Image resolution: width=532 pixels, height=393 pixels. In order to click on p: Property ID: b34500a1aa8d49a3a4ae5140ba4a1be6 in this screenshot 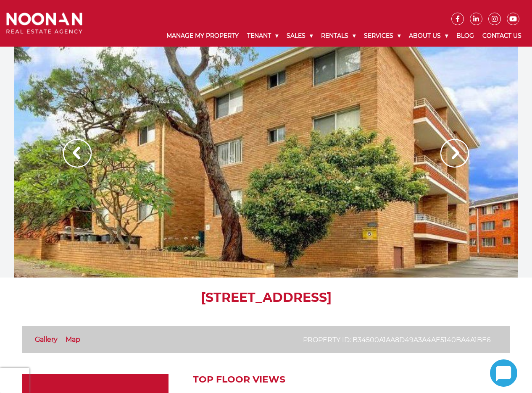, I will do `click(397, 340)`.